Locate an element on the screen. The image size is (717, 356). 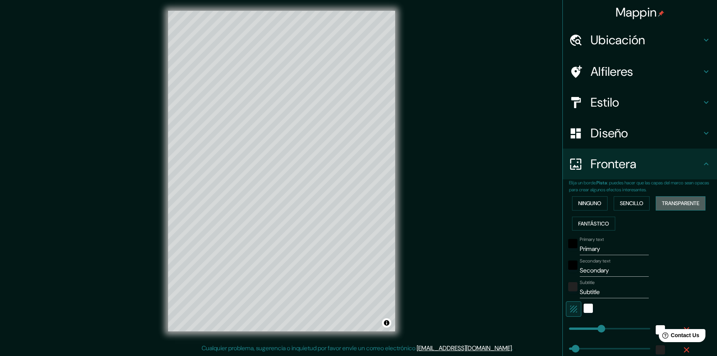
button: Transparente is located at coordinates (680, 203).